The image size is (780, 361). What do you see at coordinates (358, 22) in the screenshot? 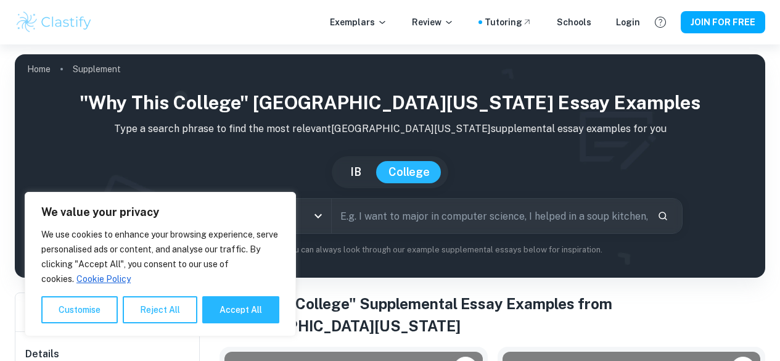
I see `p: Exemplars` at bounding box center [358, 22].